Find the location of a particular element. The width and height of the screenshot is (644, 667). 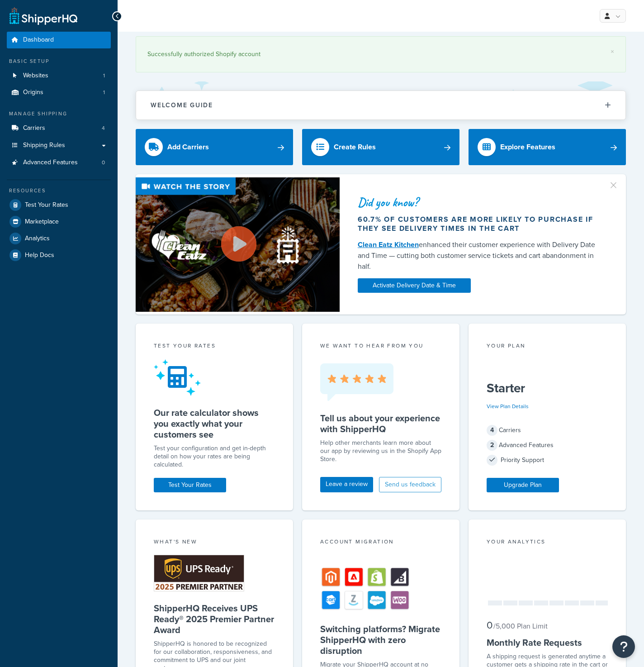

small: / 5,000 Plan Limit is located at coordinates (521, 626).